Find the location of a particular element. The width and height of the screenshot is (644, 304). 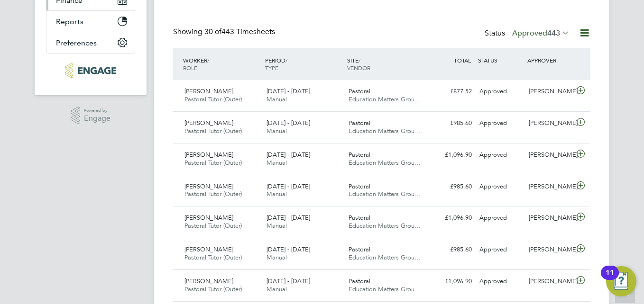

span: TOTAL is located at coordinates (462, 60).